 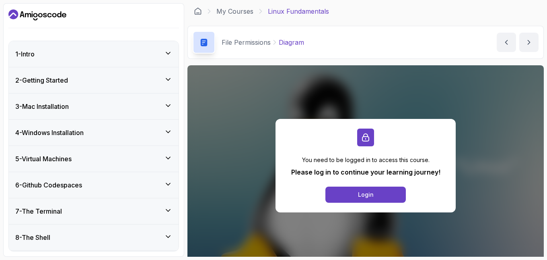 What do you see at coordinates (94, 132) in the screenshot?
I see `button: 4-Windows Installation` at bounding box center [94, 132].